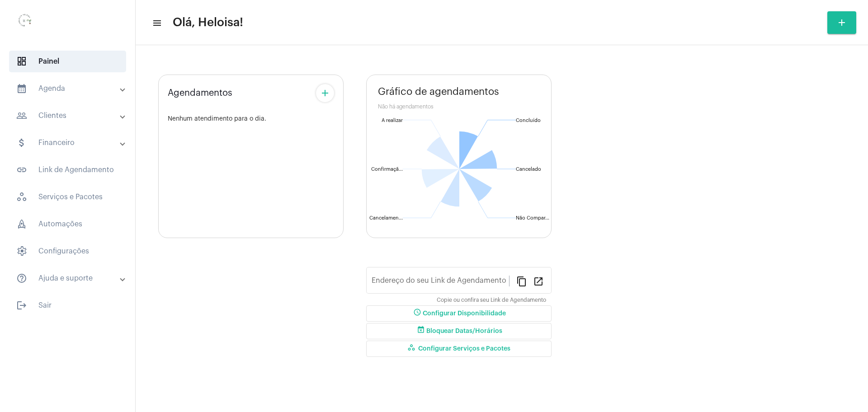 The width and height of the screenshot is (868, 412). Describe the element at coordinates (459, 332) in the screenshot. I see `span: Bloquear Datas/Horários` at that location.